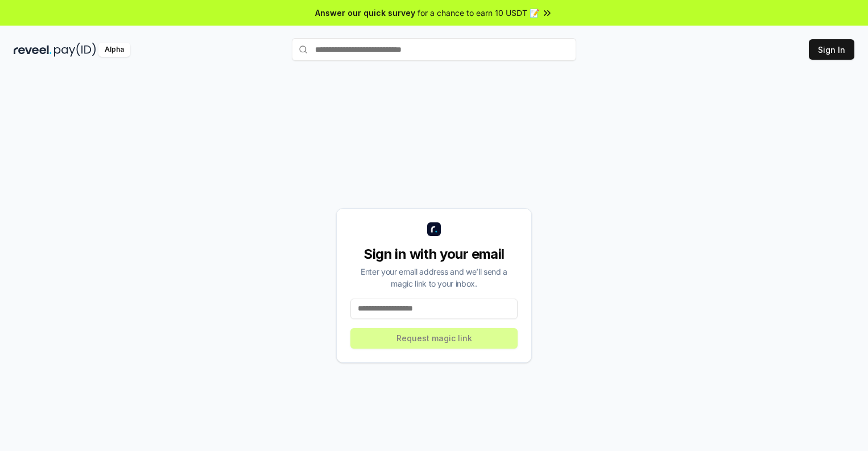 The width and height of the screenshot is (868, 451). Describe the element at coordinates (434, 254) in the screenshot. I see `div: Sign in with your email` at that location.